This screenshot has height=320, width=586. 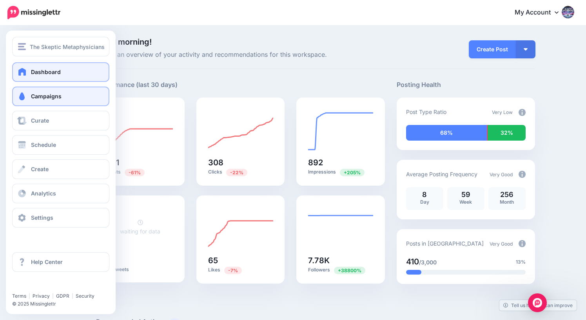 What do you see at coordinates (240, 55) in the screenshot?
I see `span: Here's an overview of your activity and recommendations for this workspace.` at bounding box center [240, 55].